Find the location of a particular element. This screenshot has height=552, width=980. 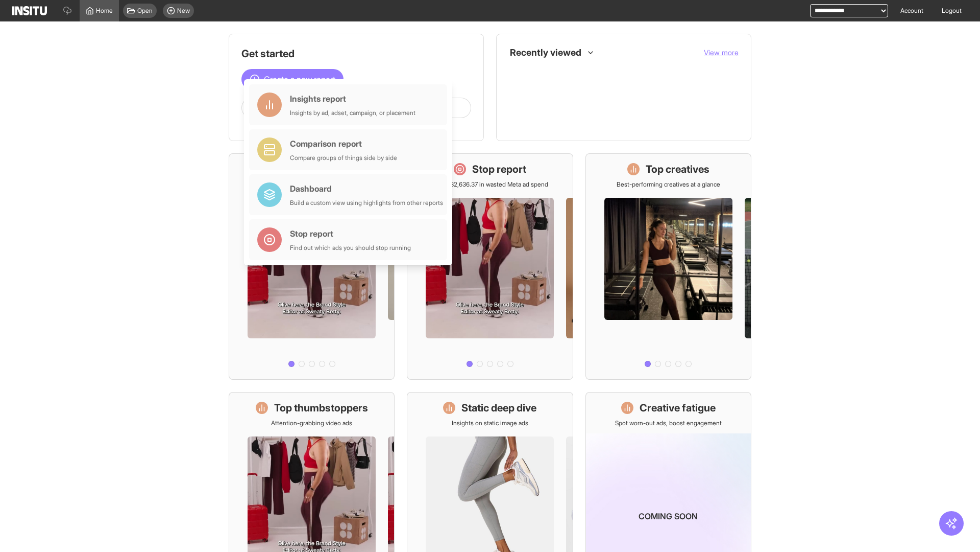

div: Build a custom view using highlights from other reports is located at coordinates (367, 203).